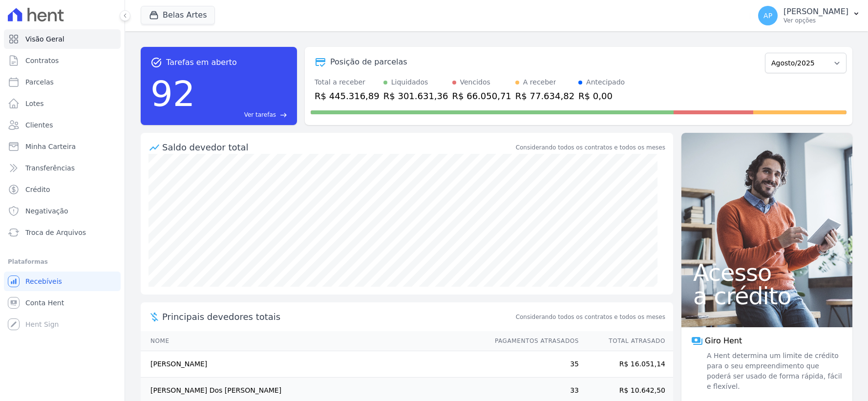 This screenshot has width=868, height=401. I want to click on button: Belas Artes, so click(178, 15).